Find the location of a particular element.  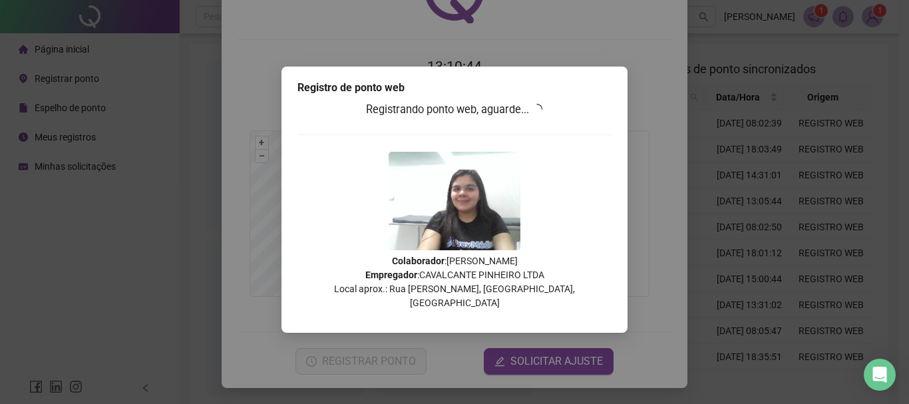

h3: Registrando ponto web, aguarde... is located at coordinates (455, 110).